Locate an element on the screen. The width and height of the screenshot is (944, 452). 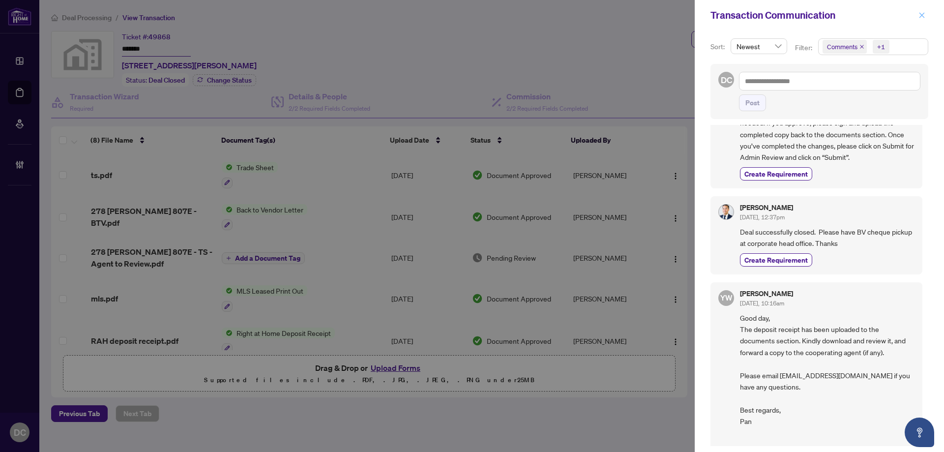
span: Deal successfully closed. Please have BV cheque pickup at corporate head office. Thanks is located at coordinates (827, 238).